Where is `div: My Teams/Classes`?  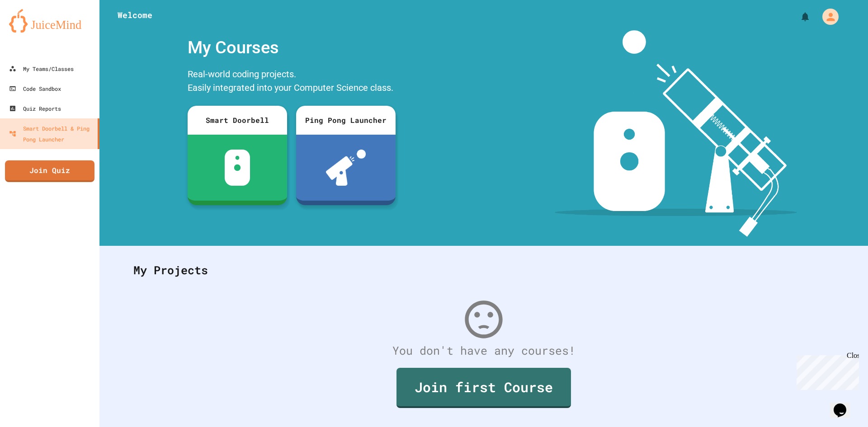 div: My Teams/Classes is located at coordinates (41, 69).